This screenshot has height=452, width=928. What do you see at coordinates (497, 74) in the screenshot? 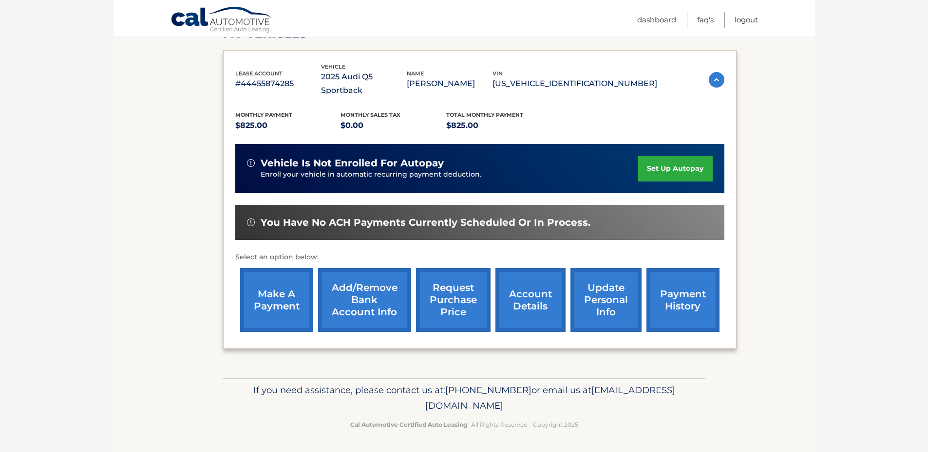
I see `span: vin` at bounding box center [497, 74].